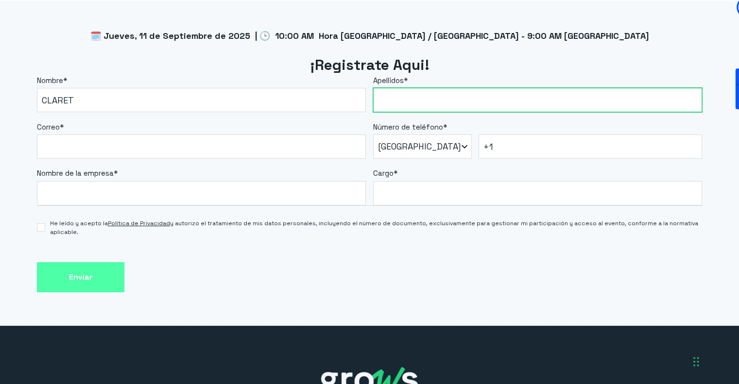  I want to click on div: Arrastrar, so click(696, 362).